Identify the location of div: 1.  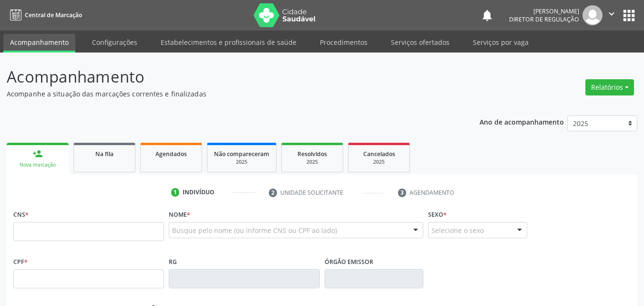
(175, 193).